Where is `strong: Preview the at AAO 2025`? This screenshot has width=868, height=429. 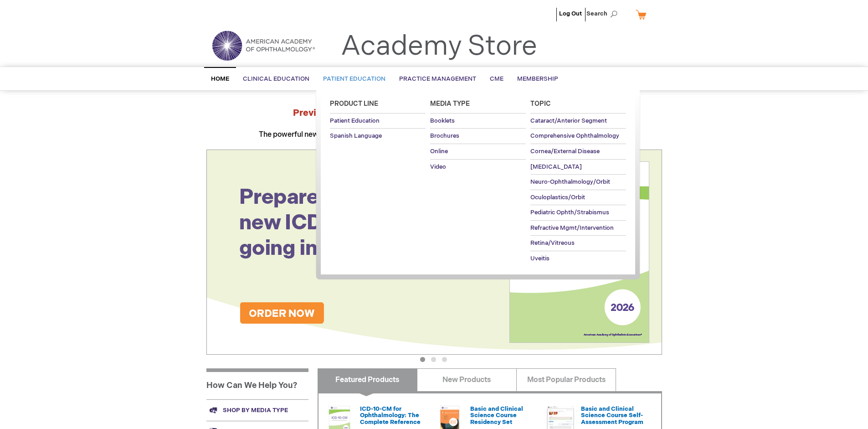 strong: Preview the at AAO 2025 is located at coordinates (434, 113).